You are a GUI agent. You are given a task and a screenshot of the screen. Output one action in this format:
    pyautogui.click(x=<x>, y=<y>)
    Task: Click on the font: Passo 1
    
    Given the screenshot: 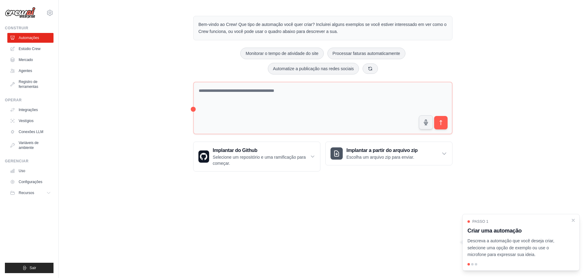 What is the action you would take?
    pyautogui.click(x=480, y=222)
    